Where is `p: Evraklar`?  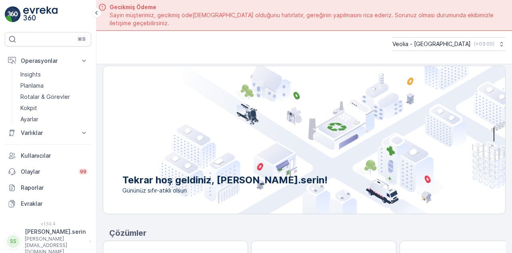 p: Evraklar is located at coordinates (54, 203).